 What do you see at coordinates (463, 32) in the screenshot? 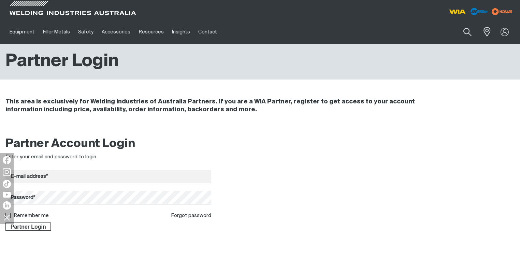
I see `input: Product name or item number...` at bounding box center [463, 32].